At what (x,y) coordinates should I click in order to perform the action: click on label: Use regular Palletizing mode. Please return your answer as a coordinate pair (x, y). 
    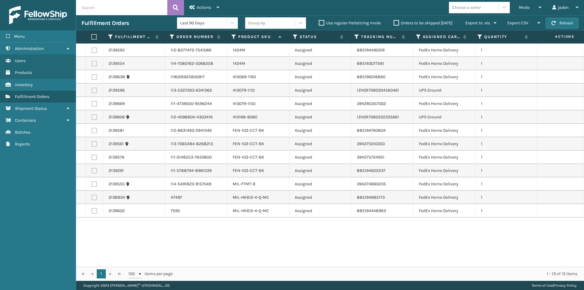
    Looking at the image, I should click on (350, 23).